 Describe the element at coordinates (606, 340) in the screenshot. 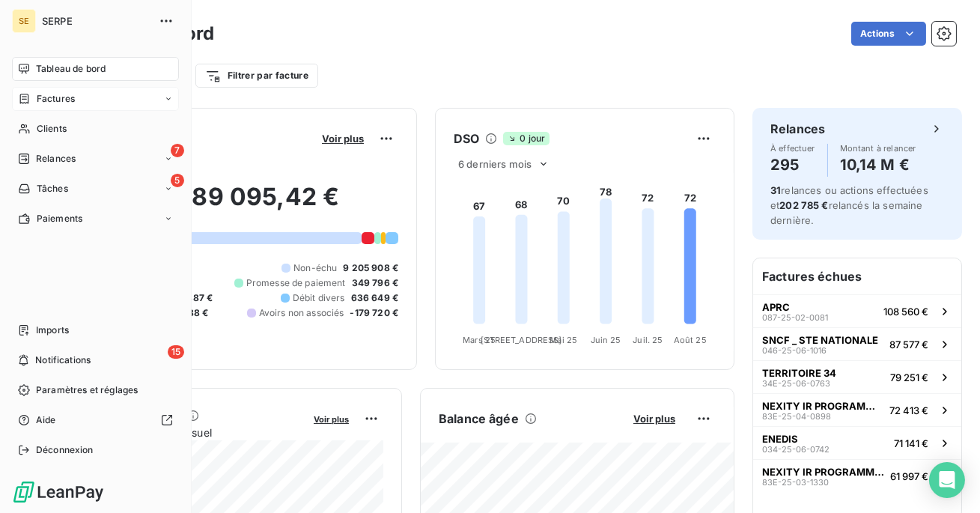

I see `tspan: Juin 25` at that location.